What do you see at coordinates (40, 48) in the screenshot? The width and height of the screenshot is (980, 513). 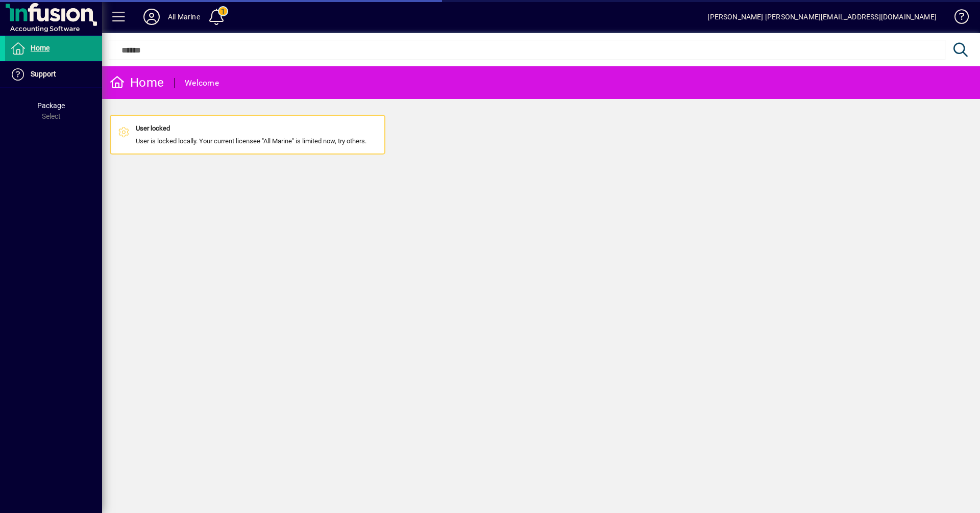 I see `span: Home` at bounding box center [40, 48].